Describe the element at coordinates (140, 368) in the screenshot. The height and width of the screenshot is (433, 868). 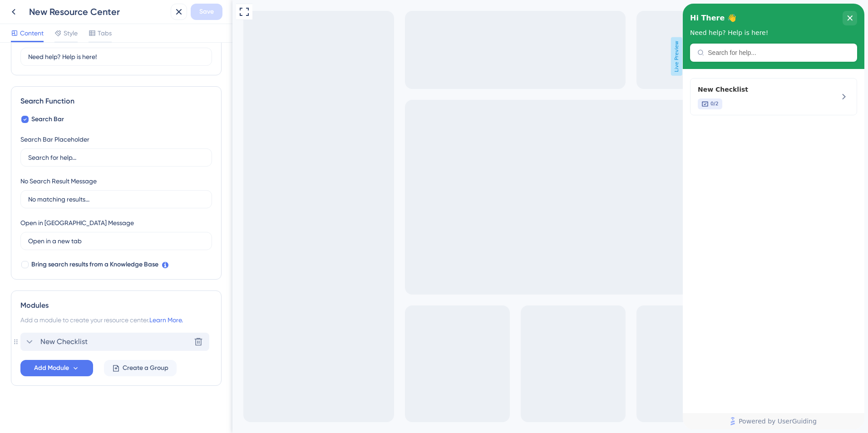
I see `button: Create a Group` at that location.